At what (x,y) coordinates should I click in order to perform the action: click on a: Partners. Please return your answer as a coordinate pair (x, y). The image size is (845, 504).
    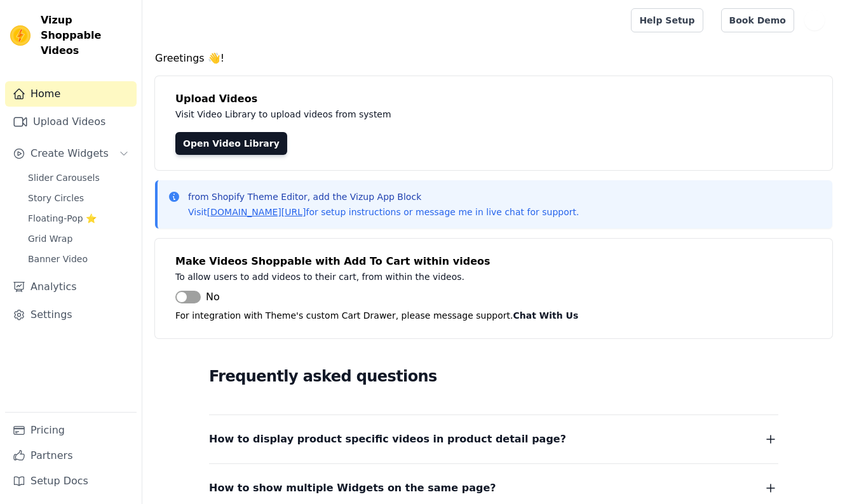
    Looking at the image, I should click on (70, 456).